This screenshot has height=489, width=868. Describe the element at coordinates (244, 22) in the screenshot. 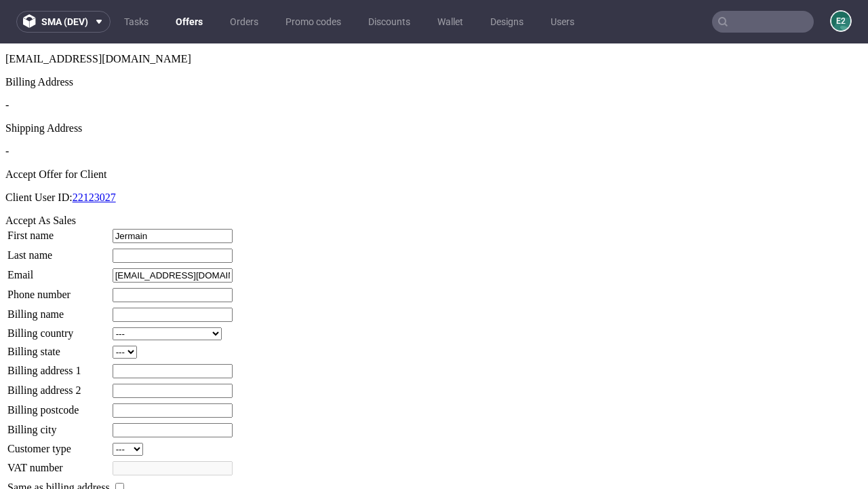

I see `a: Orders` at that location.